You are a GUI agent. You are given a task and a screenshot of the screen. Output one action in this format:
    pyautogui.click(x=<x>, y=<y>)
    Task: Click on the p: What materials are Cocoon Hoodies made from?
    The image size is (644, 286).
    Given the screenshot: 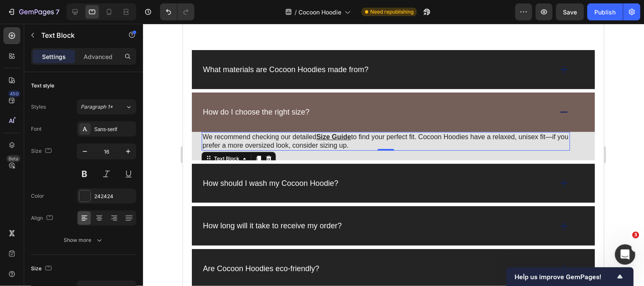 What is the action you would take?
    pyautogui.click(x=103, y=46)
    